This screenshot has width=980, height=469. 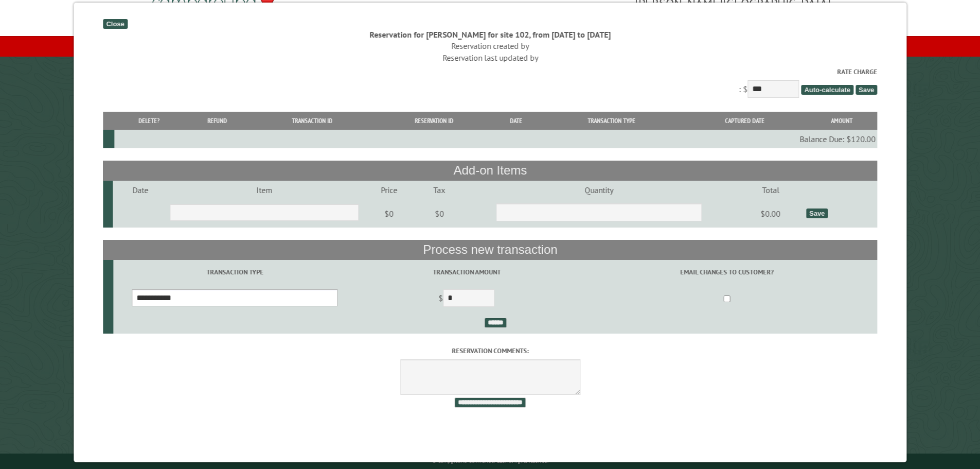 What do you see at coordinates (490, 250) in the screenshot?
I see `th: Process new transaction` at bounding box center [490, 250].